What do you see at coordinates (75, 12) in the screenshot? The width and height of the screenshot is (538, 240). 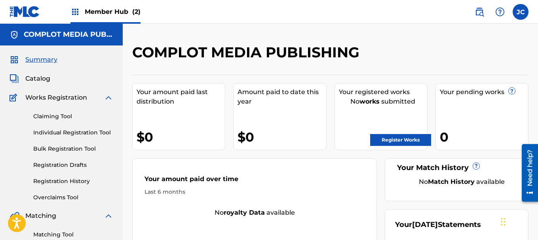 I see `img: Top Rightsholders` at bounding box center [75, 12].